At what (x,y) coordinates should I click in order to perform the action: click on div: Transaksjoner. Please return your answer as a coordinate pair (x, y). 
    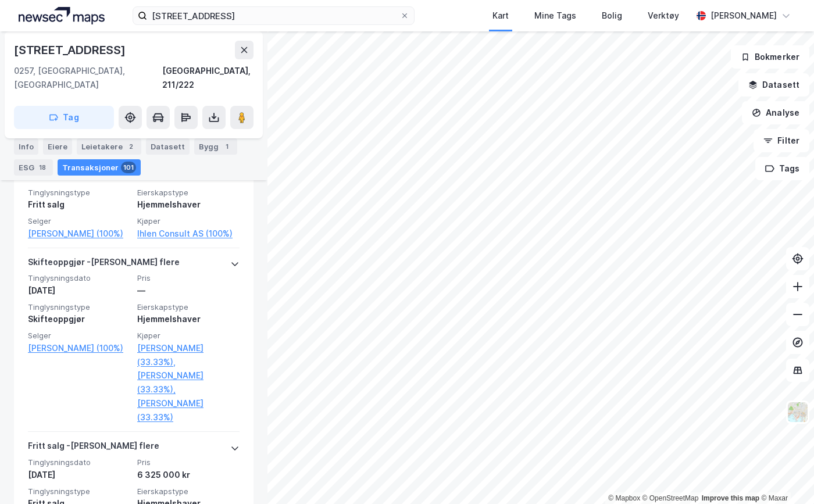
    Looking at the image, I should click on (98, 167).